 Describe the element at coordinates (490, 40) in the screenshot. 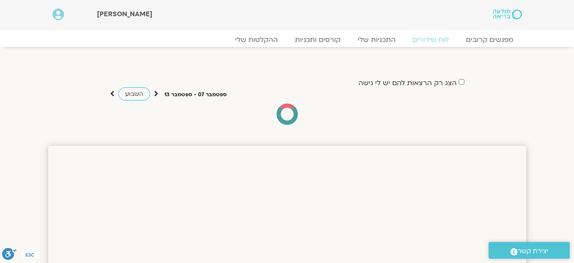

I see `a: מפגשים קרובים` at that location.